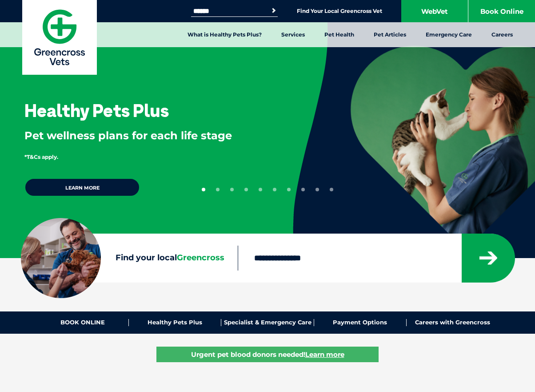  I want to click on a: Services, so click(293, 35).